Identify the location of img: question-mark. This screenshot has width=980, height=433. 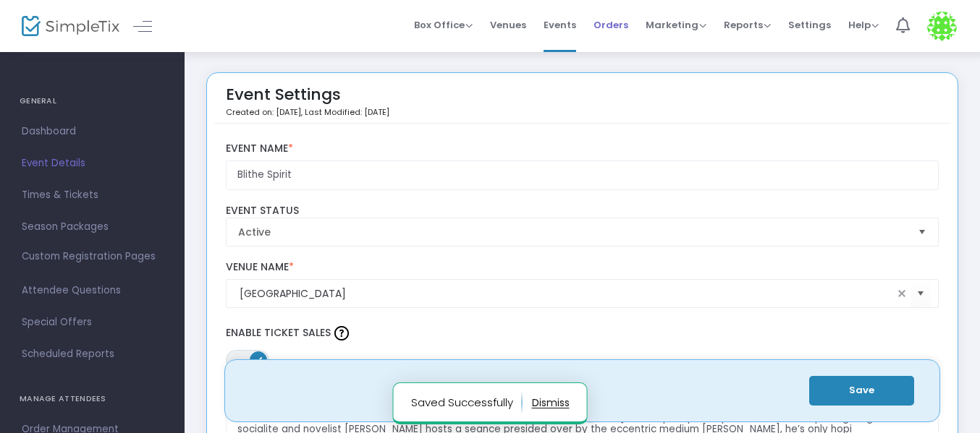
(342, 334).